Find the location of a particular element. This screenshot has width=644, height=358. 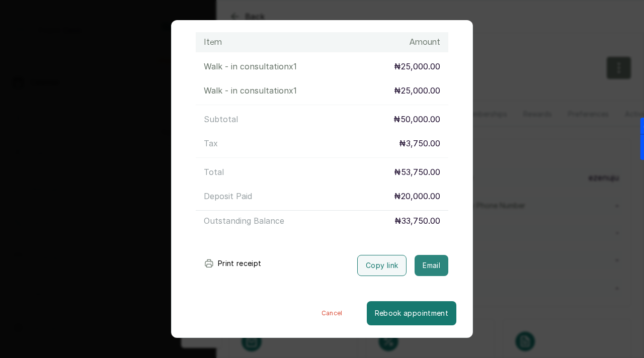

p: ₦20,000.00 is located at coordinates (417, 196).